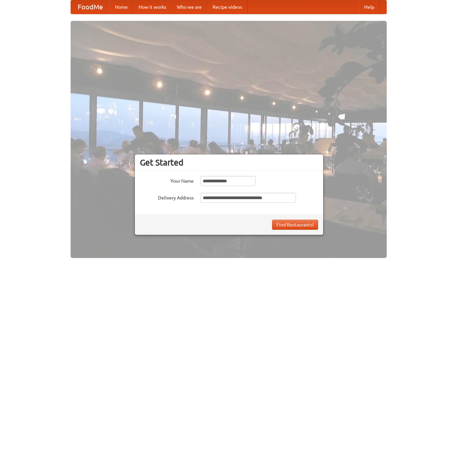 This screenshot has width=457, height=476. Describe the element at coordinates (229, 162) in the screenshot. I see `h3: Get Started` at that location.